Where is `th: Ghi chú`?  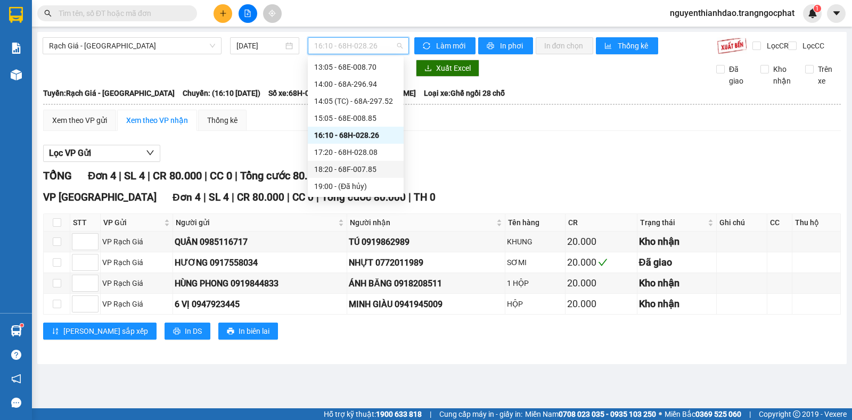
th: Ghi chú is located at coordinates (742, 223).